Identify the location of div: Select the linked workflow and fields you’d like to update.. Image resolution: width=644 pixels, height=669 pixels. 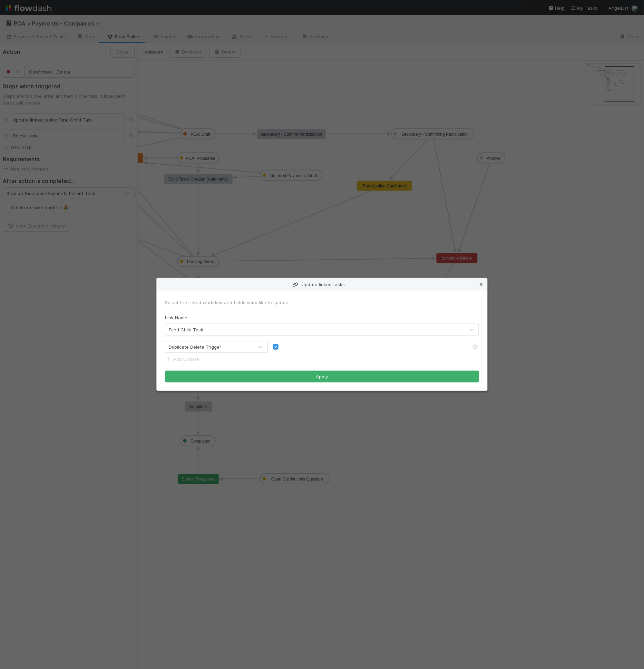
(322, 302).